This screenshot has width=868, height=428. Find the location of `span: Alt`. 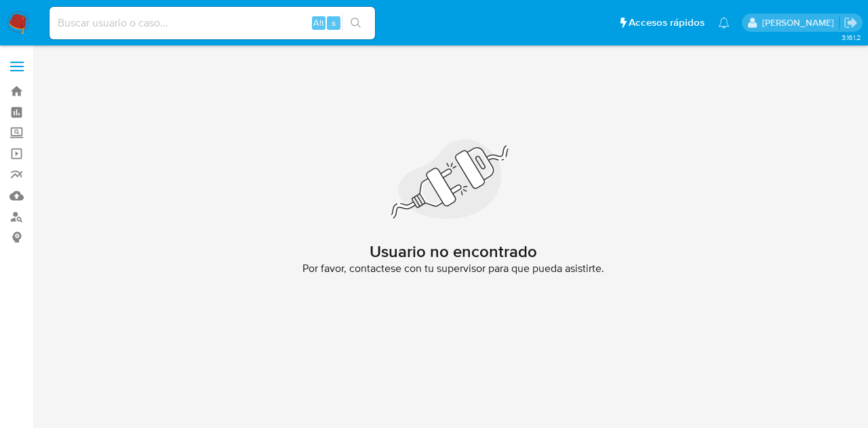

span: Alt is located at coordinates (318, 22).